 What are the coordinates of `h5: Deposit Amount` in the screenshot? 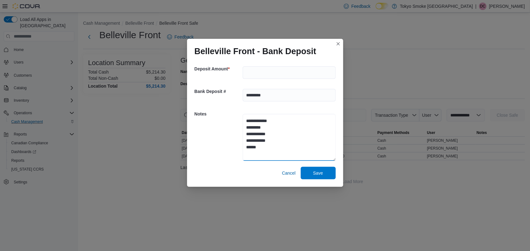 It's located at (218, 69).